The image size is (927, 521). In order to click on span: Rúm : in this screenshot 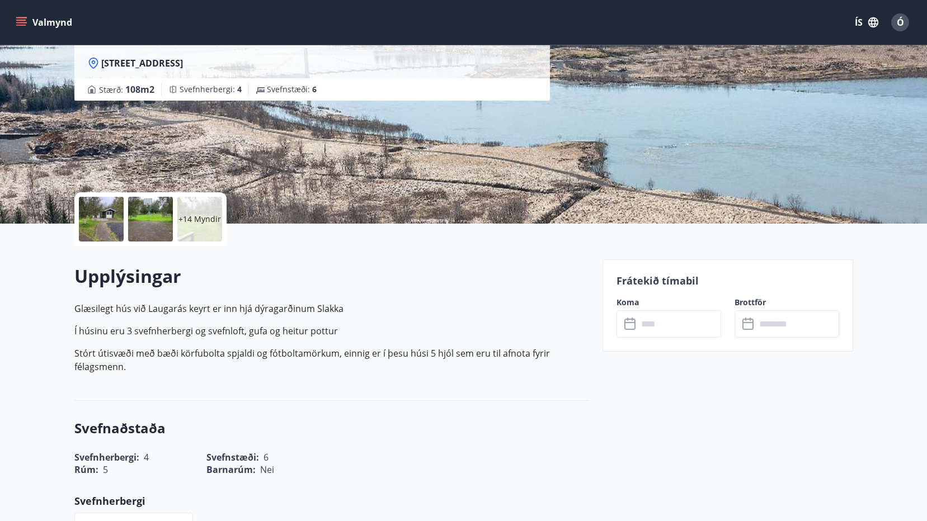, I will do `click(86, 470)`.